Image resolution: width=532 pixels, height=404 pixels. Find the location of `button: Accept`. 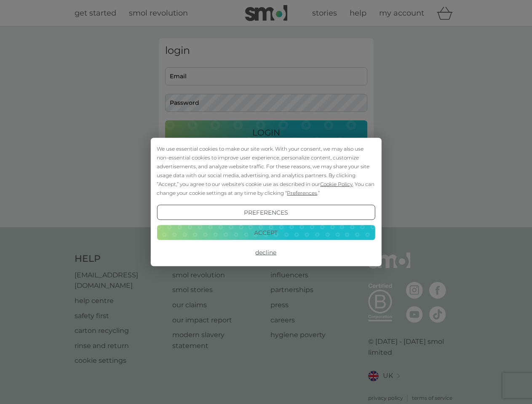

button: Accept is located at coordinates (266, 232).